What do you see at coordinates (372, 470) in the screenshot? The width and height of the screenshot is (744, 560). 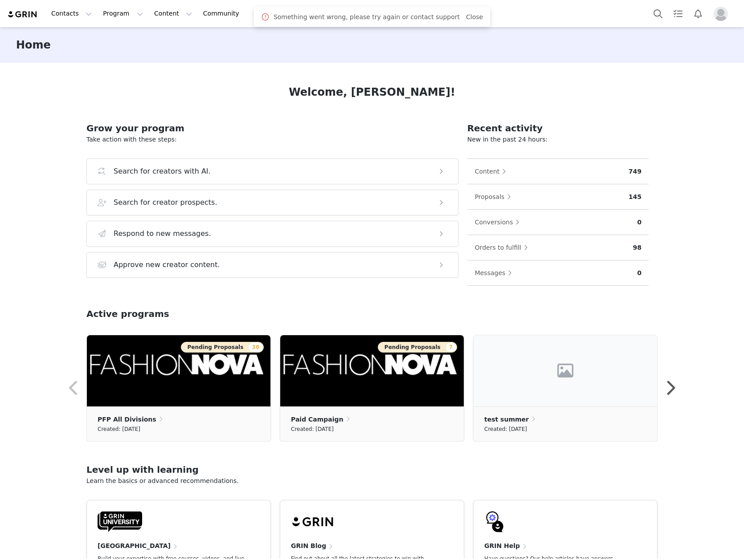 I see `h2: Level up with learning` at bounding box center [372, 470].